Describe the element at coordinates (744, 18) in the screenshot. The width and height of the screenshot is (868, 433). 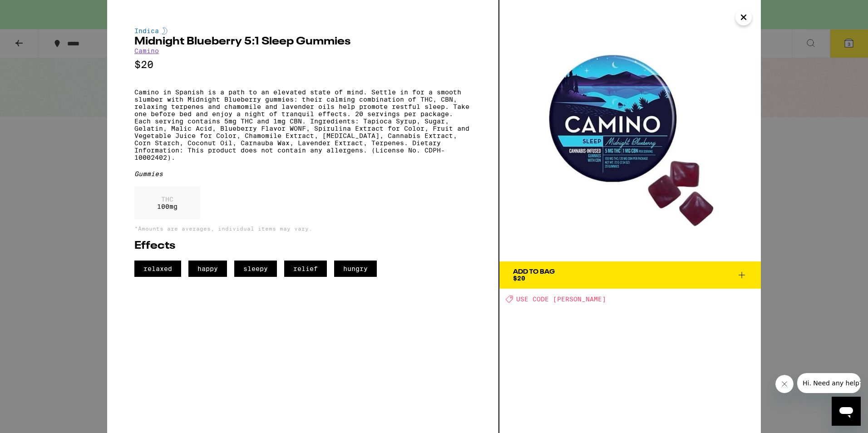
I see `button: Close` at that location.